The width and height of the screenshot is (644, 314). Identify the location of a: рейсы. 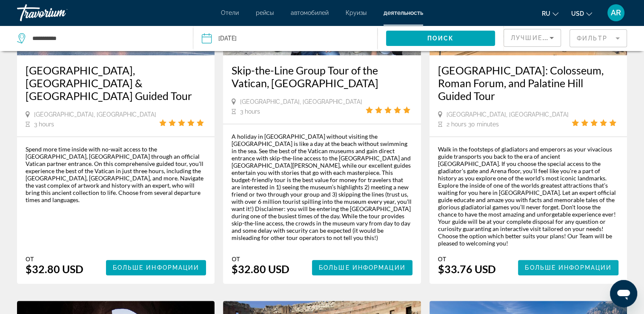
(265, 13).